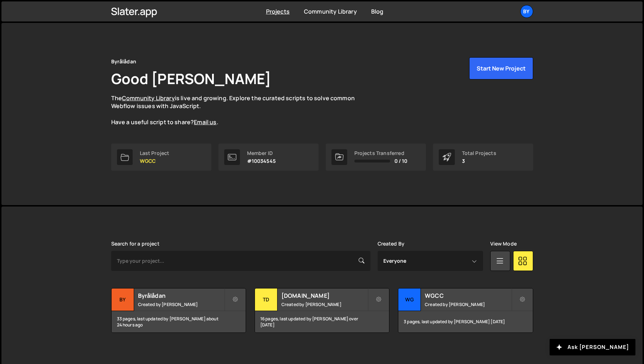 Image resolution: width=644 pixels, height=364 pixels. I want to click on div: Total Projects, so click(479, 153).